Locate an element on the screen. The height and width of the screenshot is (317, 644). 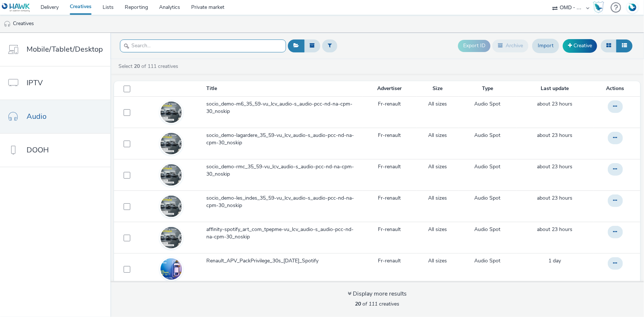
th: Last update is located at coordinates (555, 89).